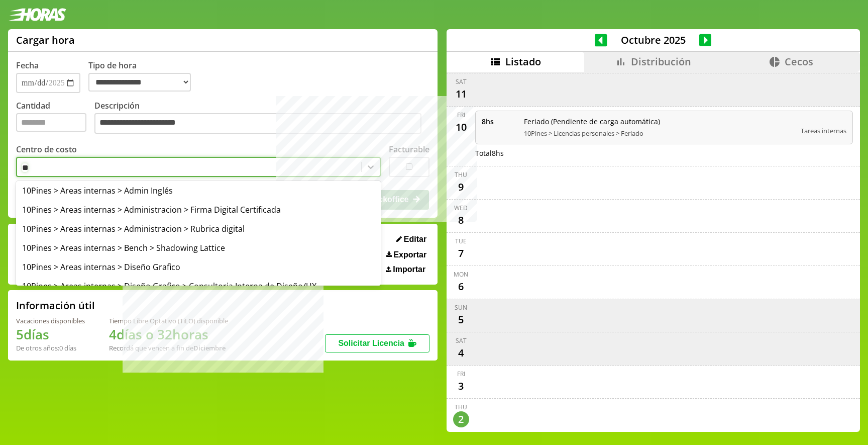  I want to click on div: De otros años: 0 días, so click(50, 348).